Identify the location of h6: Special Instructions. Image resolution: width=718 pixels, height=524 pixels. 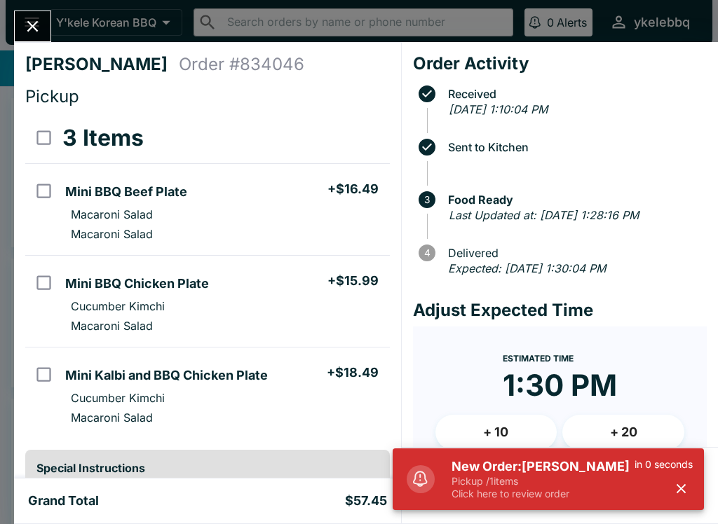
(208, 468).